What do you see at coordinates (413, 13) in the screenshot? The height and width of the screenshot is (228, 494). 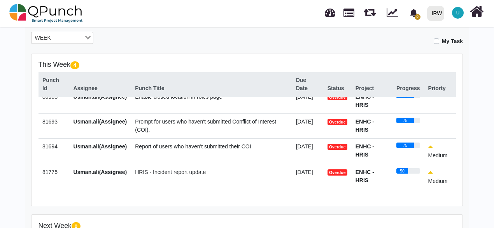 I see `svg: bell fill` at bounding box center [413, 13].